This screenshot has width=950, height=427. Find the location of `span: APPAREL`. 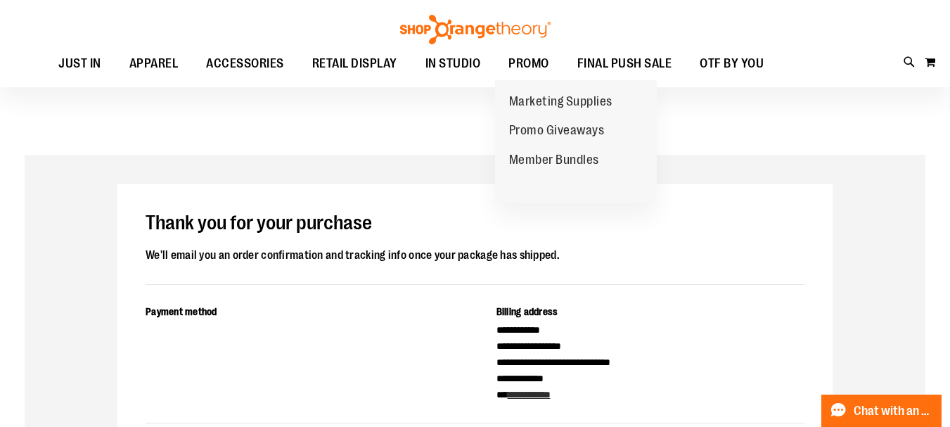

span: APPAREL is located at coordinates (154, 63).